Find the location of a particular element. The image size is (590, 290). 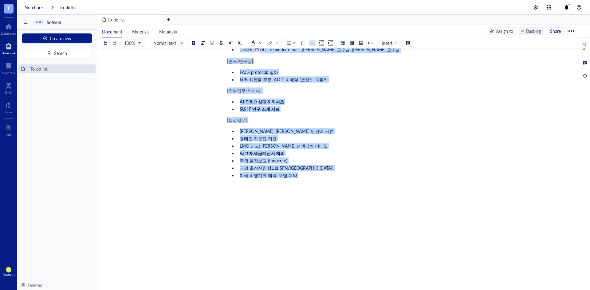

div: Deleted is located at coordinates (35, 285).